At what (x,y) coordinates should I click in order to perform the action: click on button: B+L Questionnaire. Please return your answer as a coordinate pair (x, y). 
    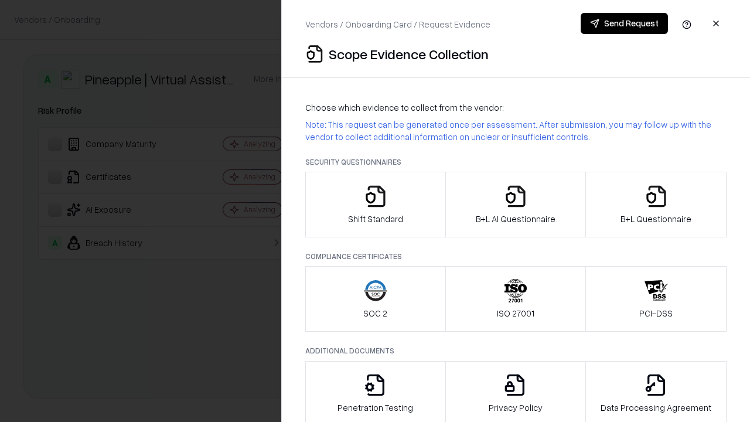
    Looking at the image, I should click on (656, 205).